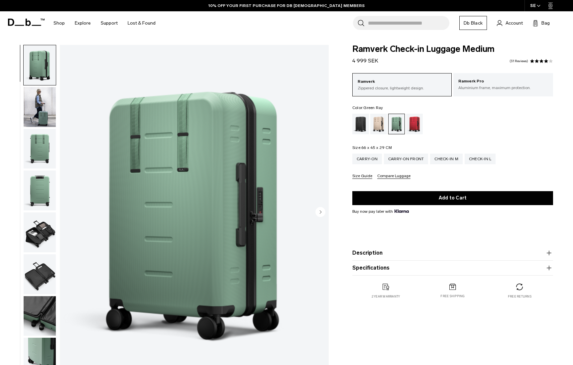 This screenshot has height=365, width=573. I want to click on button: Size Guide, so click(362, 176).